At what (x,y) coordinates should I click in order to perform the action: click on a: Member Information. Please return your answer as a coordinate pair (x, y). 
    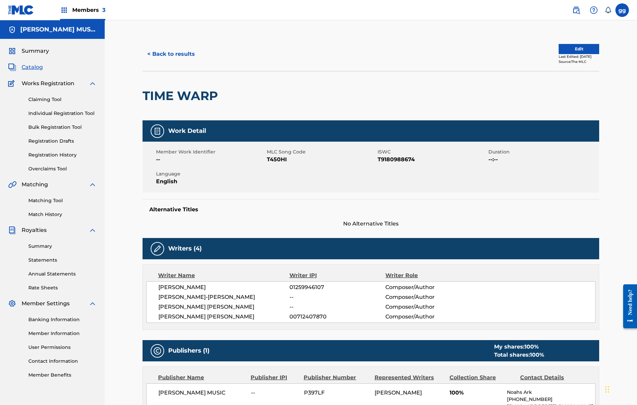
    Looking at the image, I should click on (62, 333).